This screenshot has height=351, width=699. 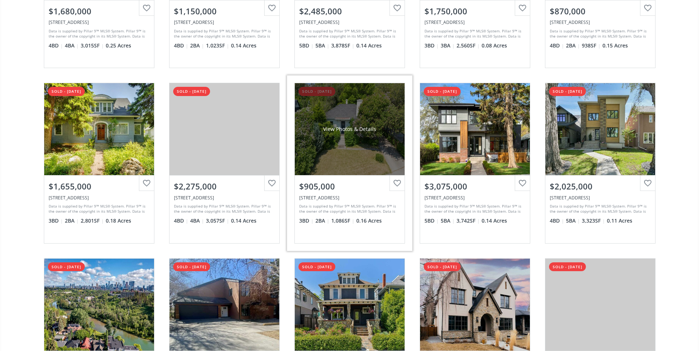 What do you see at coordinates (92, 46) in the screenshot?
I see `span: 3,015 SF` at bounding box center [92, 46].